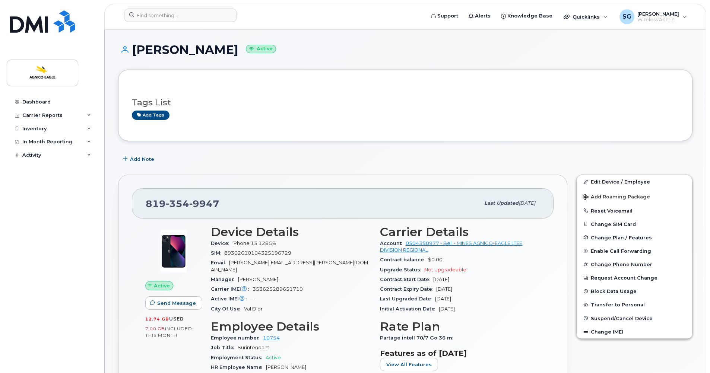  I want to click on a: Edit Device / Employee, so click(634, 182).